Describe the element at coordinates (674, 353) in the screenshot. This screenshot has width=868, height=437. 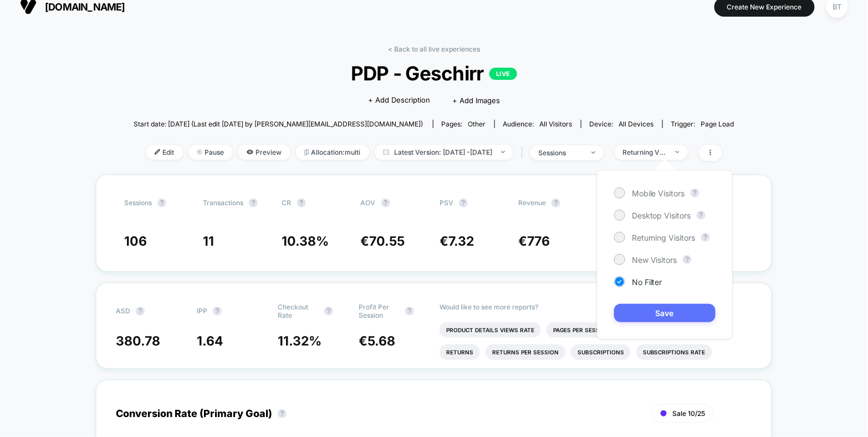
I see `li: Subscriptions Rate` at that location.